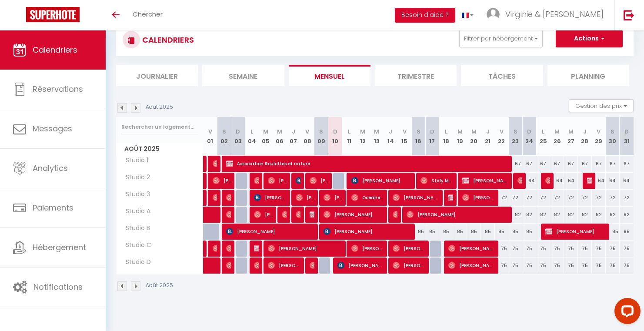 This screenshot has width=644, height=331. Describe the element at coordinates (404, 136) in the screenshot. I see `th: 15` at that location.